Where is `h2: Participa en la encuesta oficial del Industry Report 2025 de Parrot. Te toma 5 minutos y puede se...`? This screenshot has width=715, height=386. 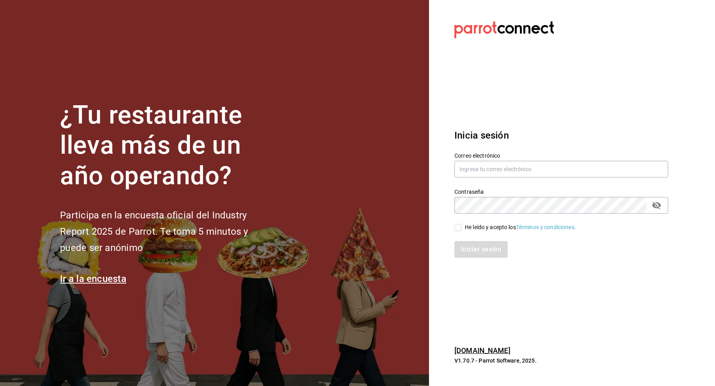
h2: Participa en la encuesta oficial del Industry Report 2025 de Parrot. Te toma 5 minutos y puede se... is located at coordinates (167, 232).